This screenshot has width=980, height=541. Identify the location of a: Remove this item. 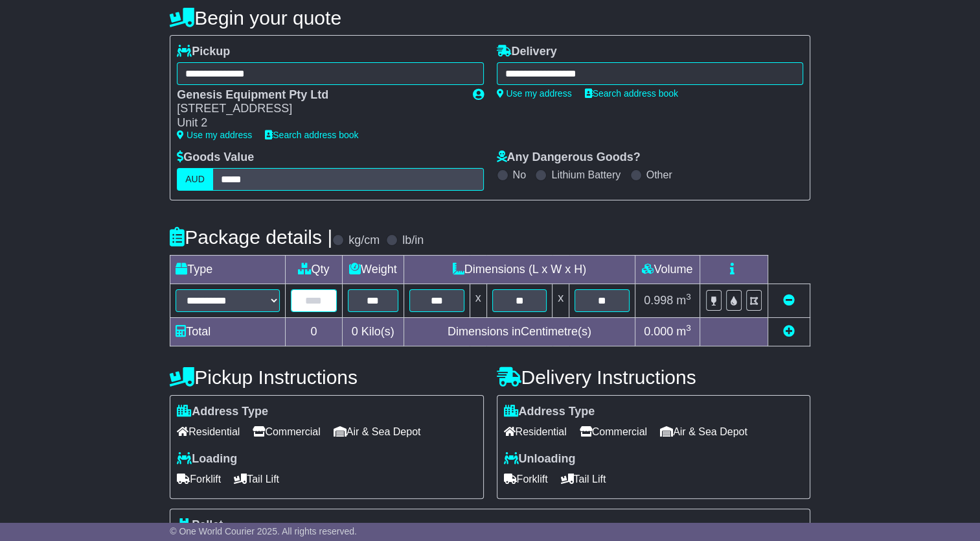
(789, 300).